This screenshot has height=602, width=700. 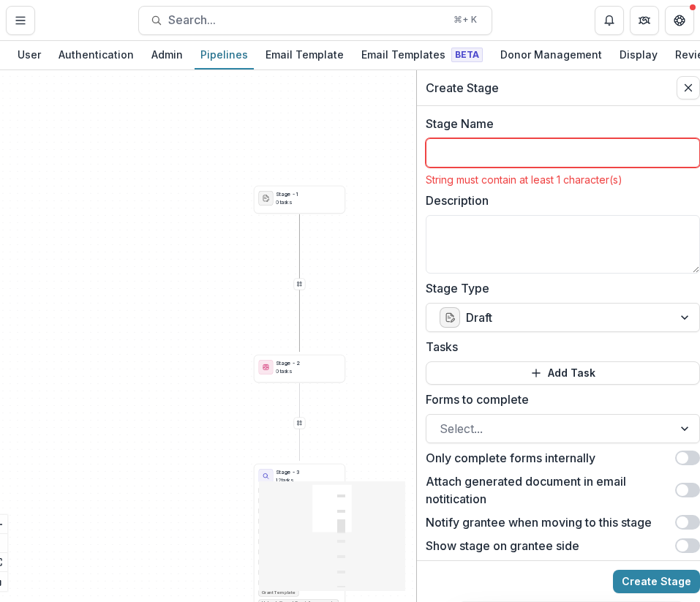 I want to click on button: Search..., so click(x=316, y=20).